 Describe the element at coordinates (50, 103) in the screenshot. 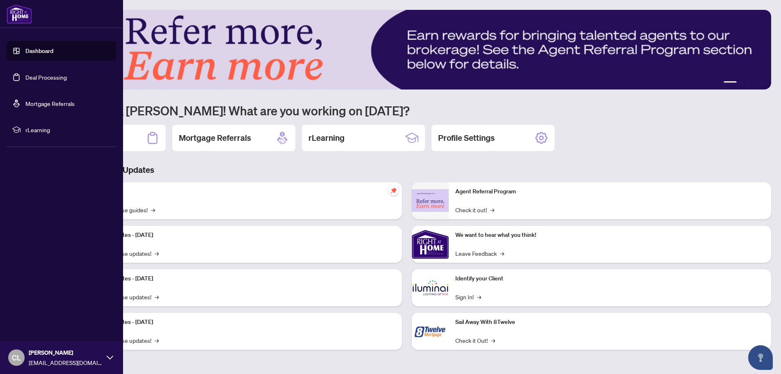

I see `a: Mortgage Referrals` at that location.